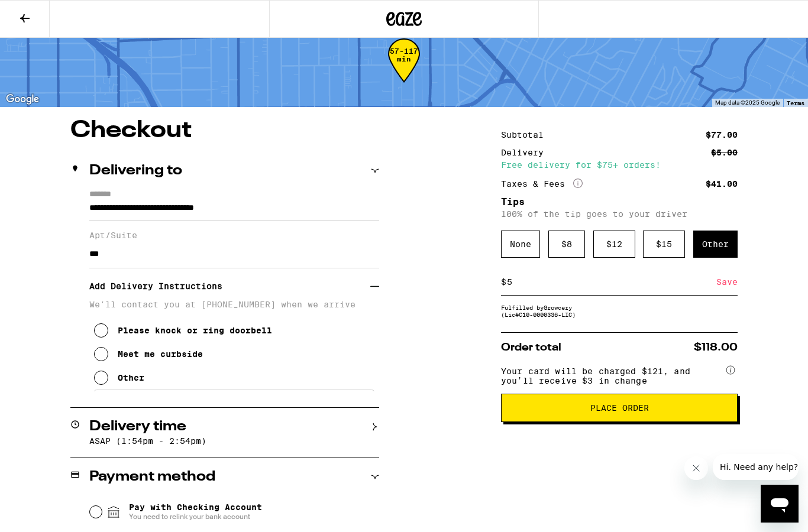 This screenshot has width=808, height=532. Describe the element at coordinates (234, 236) in the screenshot. I see `label: Apt/Suite` at that location.